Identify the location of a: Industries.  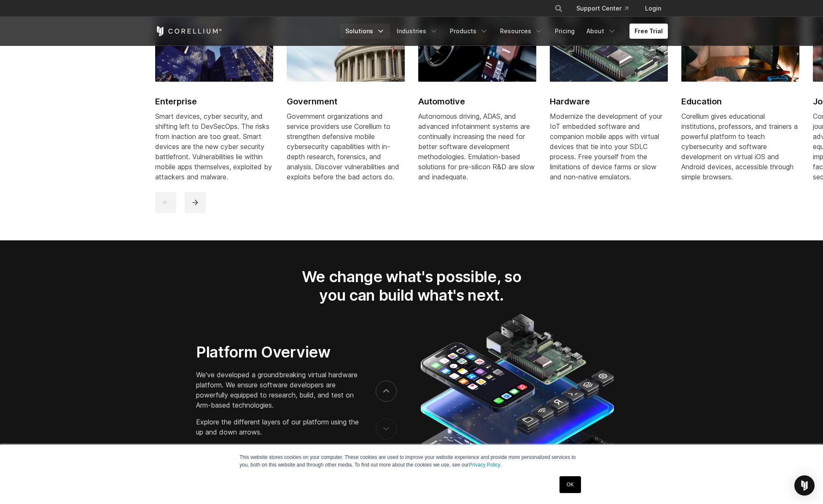
(417, 31).